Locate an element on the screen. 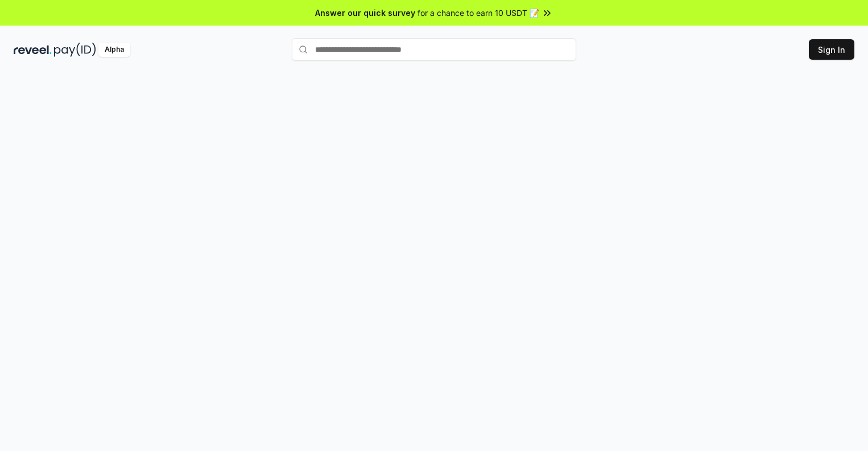  div: Alpha is located at coordinates (114, 49).